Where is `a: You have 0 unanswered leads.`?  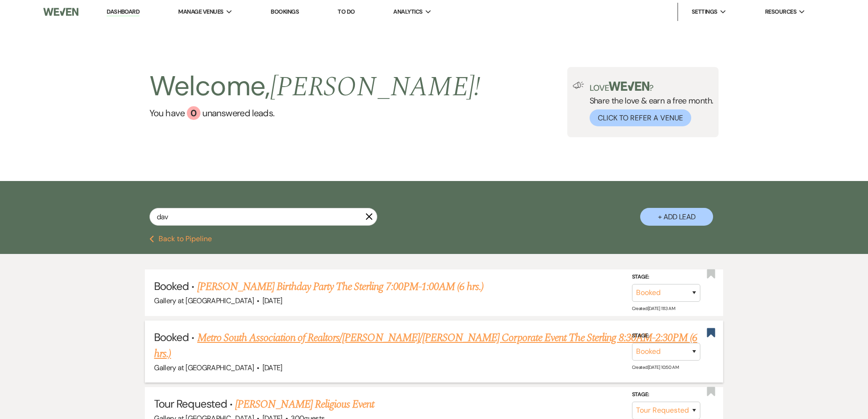 a: You have 0 unanswered leads. is located at coordinates (315, 113).